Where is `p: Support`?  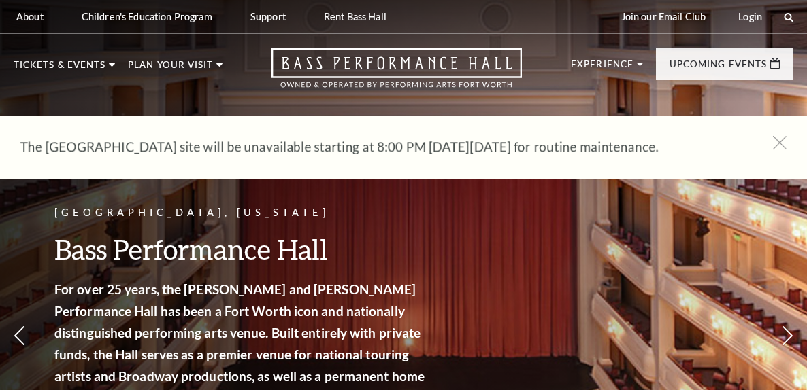 p: Support is located at coordinates (268, 16).